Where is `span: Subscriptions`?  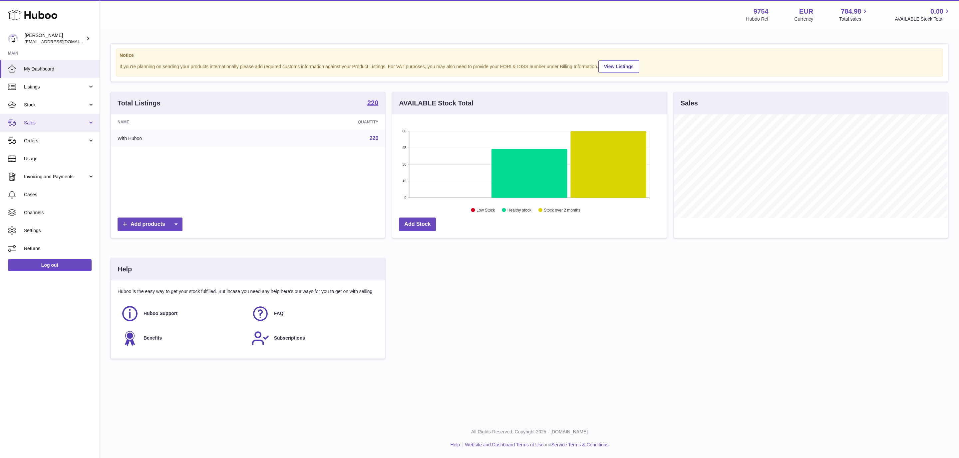 span: Subscriptions is located at coordinates (289, 338).